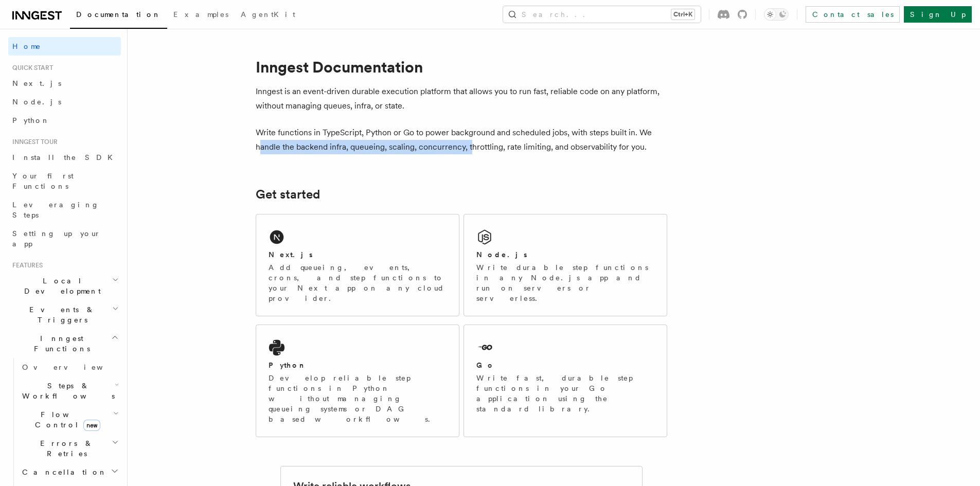 The width and height of the screenshot is (980, 486). Describe the element at coordinates (60, 285) in the screenshot. I see `span: Local Development` at that location.